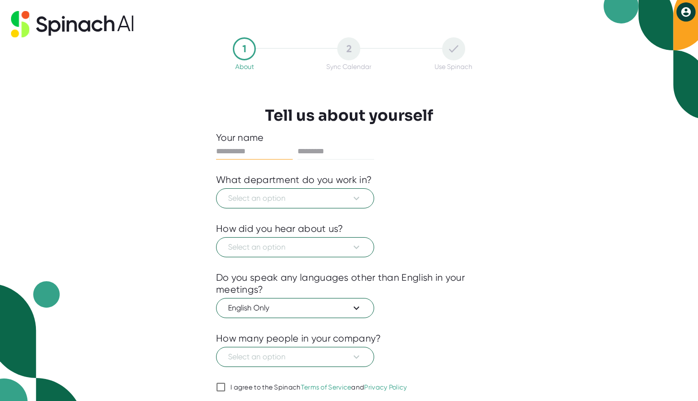 The height and width of the screenshot is (401, 698). I want to click on div: What department do you work in?, so click(294, 180).